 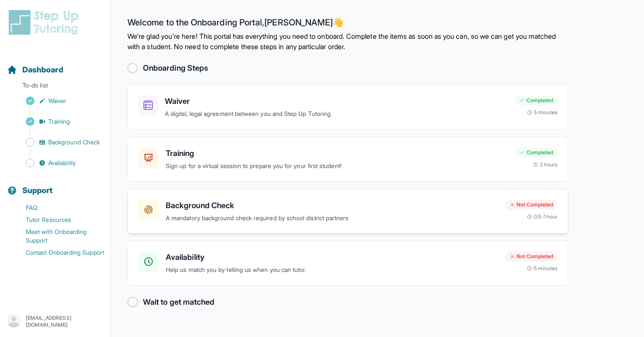 What do you see at coordinates (58, 236) in the screenshot?
I see `a: Meet with Onboarding Support` at bounding box center [58, 236].